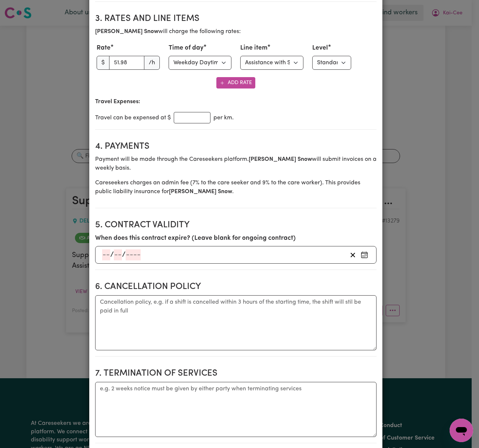 The width and height of the screenshot is (479, 448). What do you see at coordinates (235, 32) in the screenshot?
I see `p: will charge the following rates:` at bounding box center [235, 32].